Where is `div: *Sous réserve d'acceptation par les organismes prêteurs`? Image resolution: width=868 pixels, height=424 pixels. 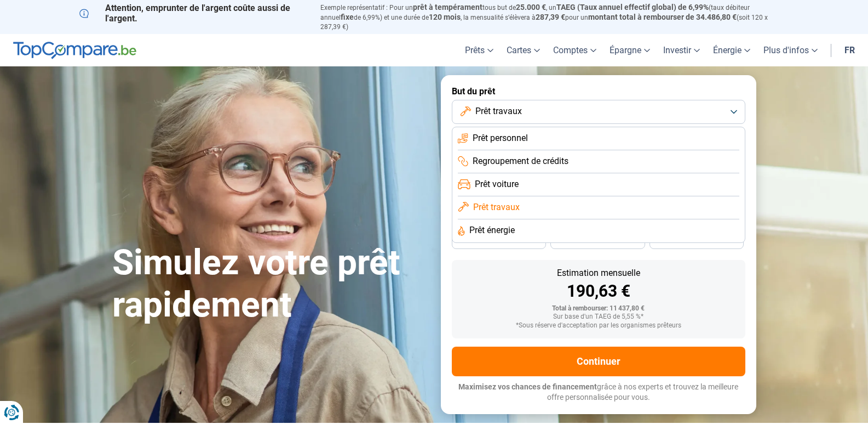 div: *Sous réserve d'acceptation par les organismes prêteurs is located at coordinates (599, 326).